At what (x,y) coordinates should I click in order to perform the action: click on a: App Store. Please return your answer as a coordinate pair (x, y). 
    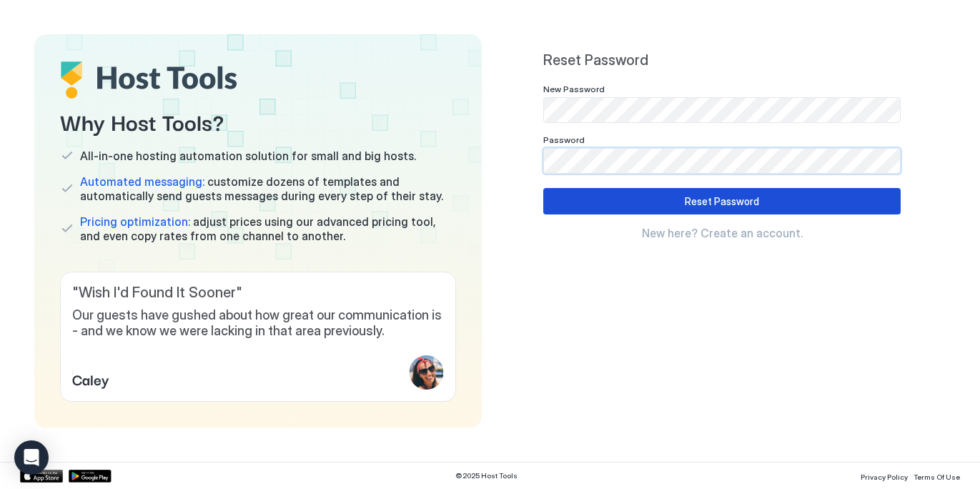
    Looking at the image, I should click on (42, 476).